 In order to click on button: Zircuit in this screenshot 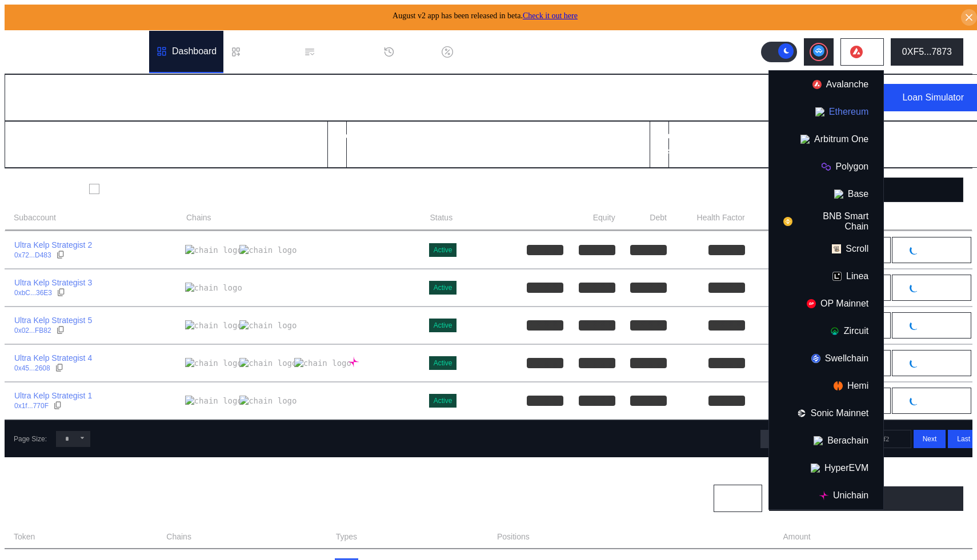, I will do `click(826, 331)`.